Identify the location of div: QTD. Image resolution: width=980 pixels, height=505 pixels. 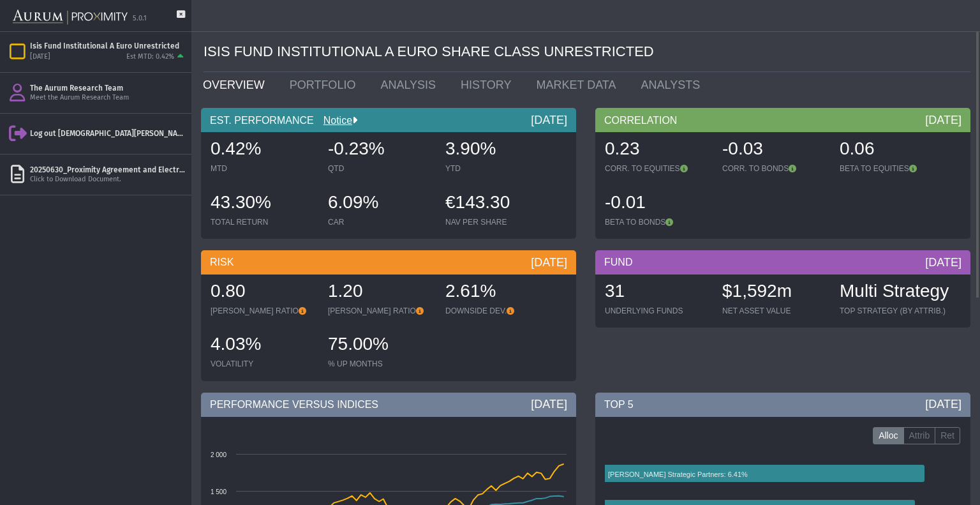
(380, 168).